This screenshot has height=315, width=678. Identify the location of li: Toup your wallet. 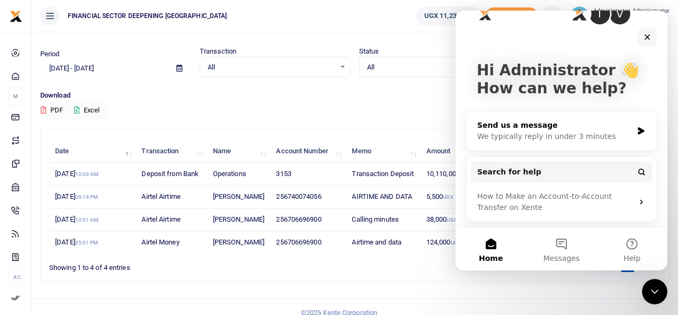
(512, 16).